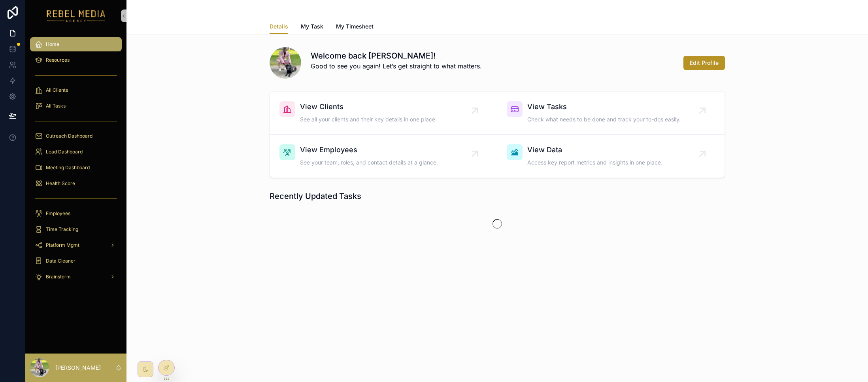  What do you see at coordinates (76, 90) in the screenshot?
I see `a: All Clients` at bounding box center [76, 90].